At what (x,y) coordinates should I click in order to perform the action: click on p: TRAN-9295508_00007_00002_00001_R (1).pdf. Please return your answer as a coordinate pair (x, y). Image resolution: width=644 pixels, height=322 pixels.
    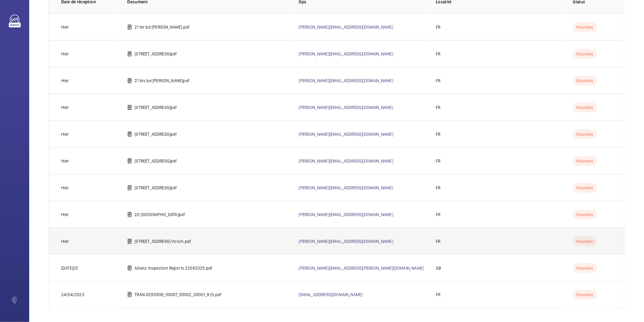
    Looking at the image, I should click on (178, 295).